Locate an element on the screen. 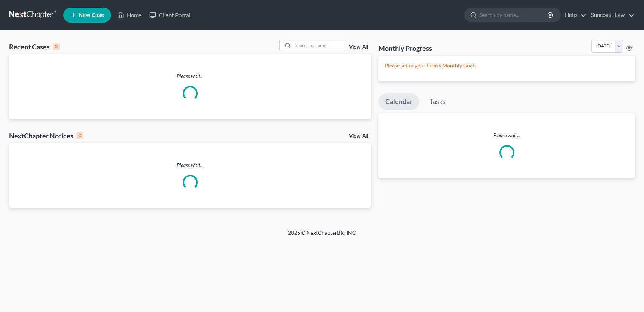 The height and width of the screenshot is (312, 644). a: Tasks is located at coordinates (437, 101).